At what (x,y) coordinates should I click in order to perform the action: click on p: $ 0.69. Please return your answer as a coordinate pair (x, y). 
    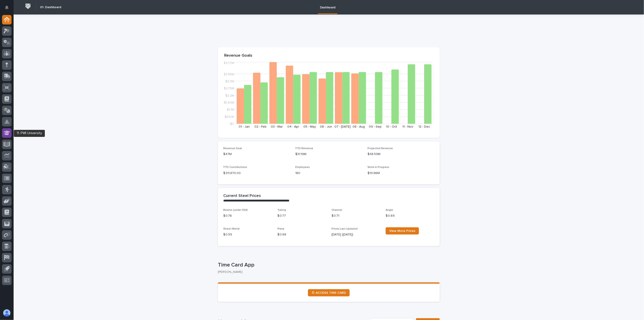
    Looking at the image, I should click on (410, 216).